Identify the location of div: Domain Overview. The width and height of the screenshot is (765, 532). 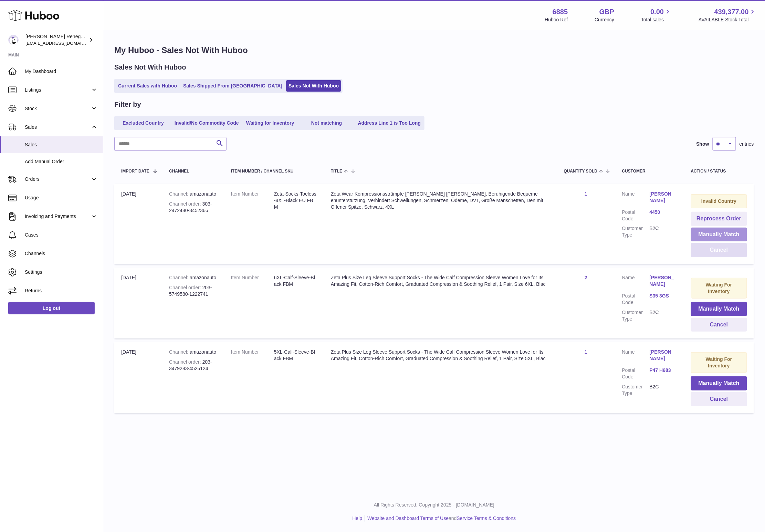
(44, 42).